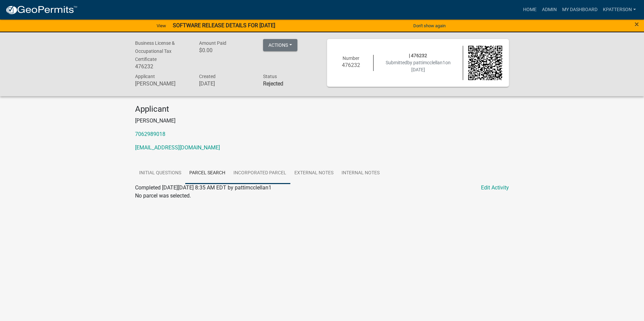 The image size is (644, 321). Describe the element at coordinates (280, 45) in the screenshot. I see `button: Actions` at that location.